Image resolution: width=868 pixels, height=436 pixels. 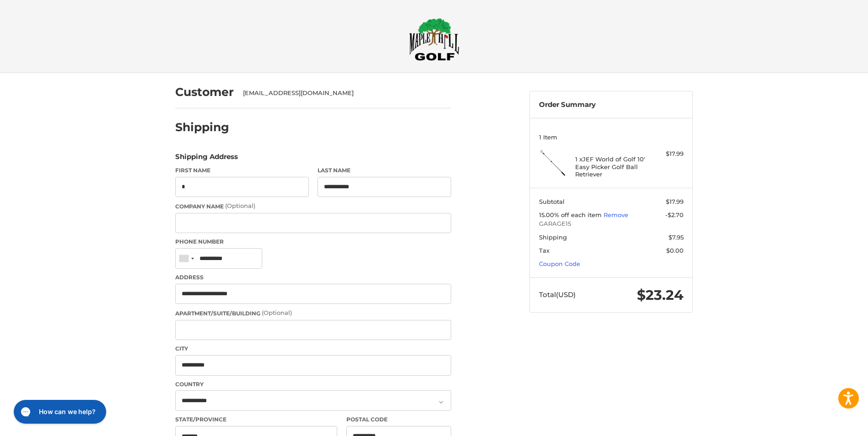 I want to click on a: Coupon Code, so click(x=559, y=264).